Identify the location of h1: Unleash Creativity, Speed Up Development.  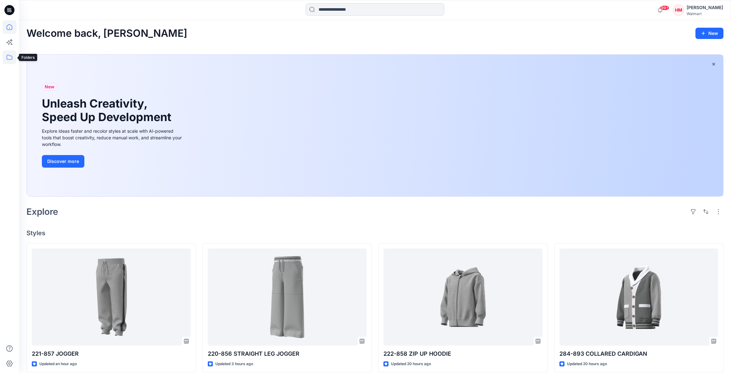
(108, 111).